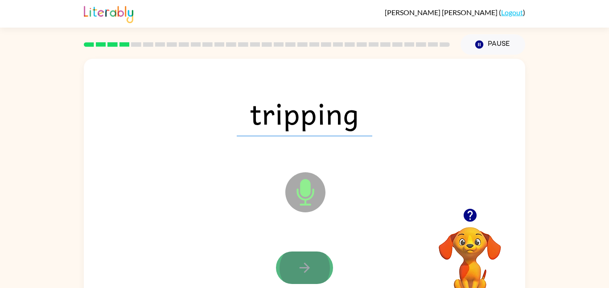 The image size is (609, 288). What do you see at coordinates (493, 45) in the screenshot?
I see `button: Pause` at bounding box center [493, 45].